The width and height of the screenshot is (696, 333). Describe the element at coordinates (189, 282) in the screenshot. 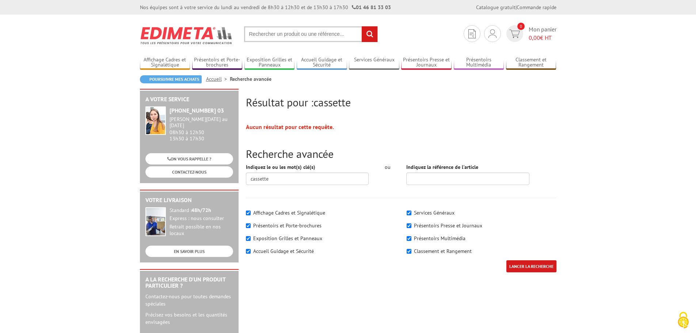

I see `h2: A la recherche d'un produit particulier ?` at that location.